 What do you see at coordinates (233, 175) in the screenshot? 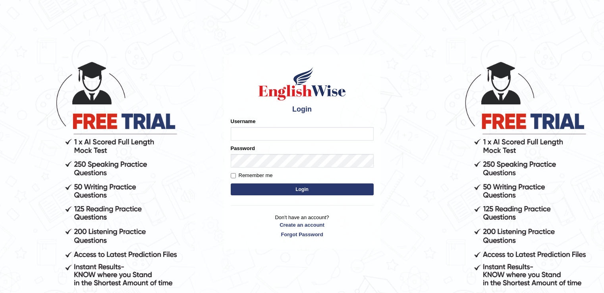
I see `input: Remember me` at bounding box center [233, 175].